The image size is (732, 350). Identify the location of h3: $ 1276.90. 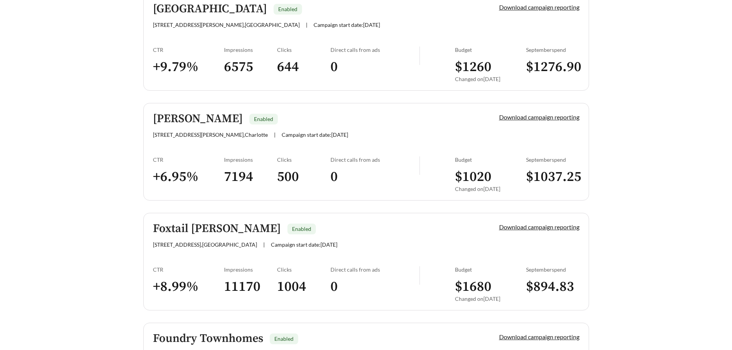
(552, 67).